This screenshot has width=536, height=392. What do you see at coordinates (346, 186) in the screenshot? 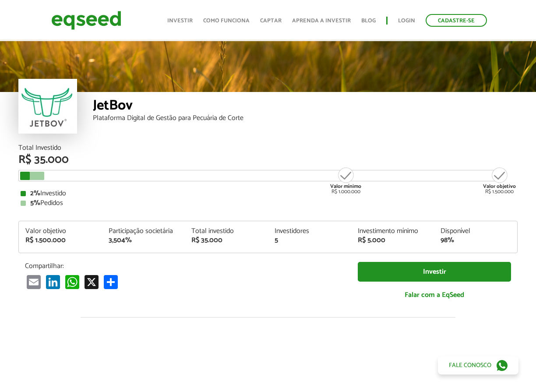
I see `strong: Valor mínimo` at bounding box center [346, 186].